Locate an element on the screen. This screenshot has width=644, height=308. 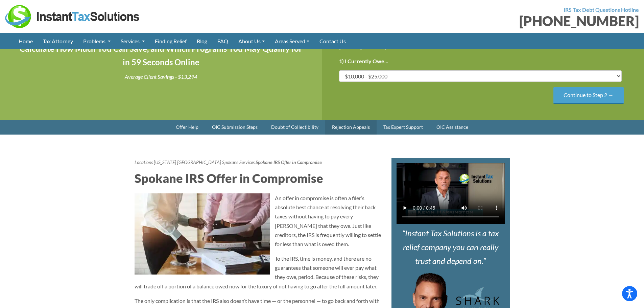
a: OIC Assistance is located at coordinates (452, 127).